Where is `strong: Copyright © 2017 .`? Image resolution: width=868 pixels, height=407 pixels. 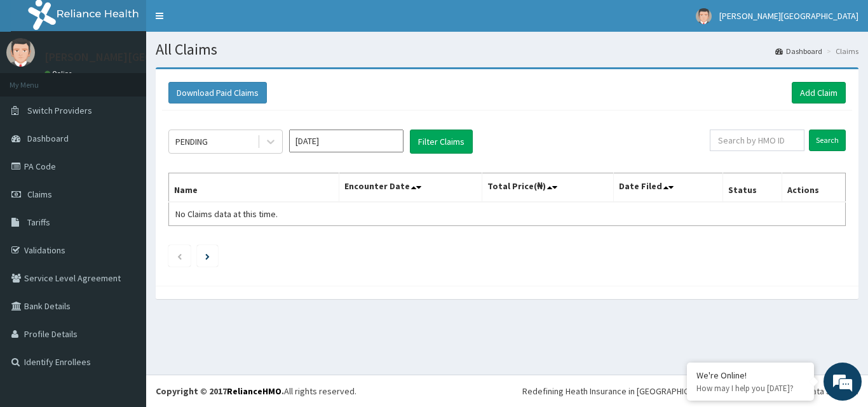 strong: Copyright © 2017 . is located at coordinates (220, 391).